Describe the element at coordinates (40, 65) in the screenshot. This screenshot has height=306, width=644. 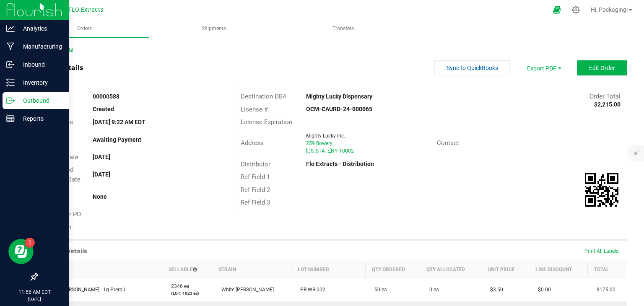
I see `p: Inbound` at that location.